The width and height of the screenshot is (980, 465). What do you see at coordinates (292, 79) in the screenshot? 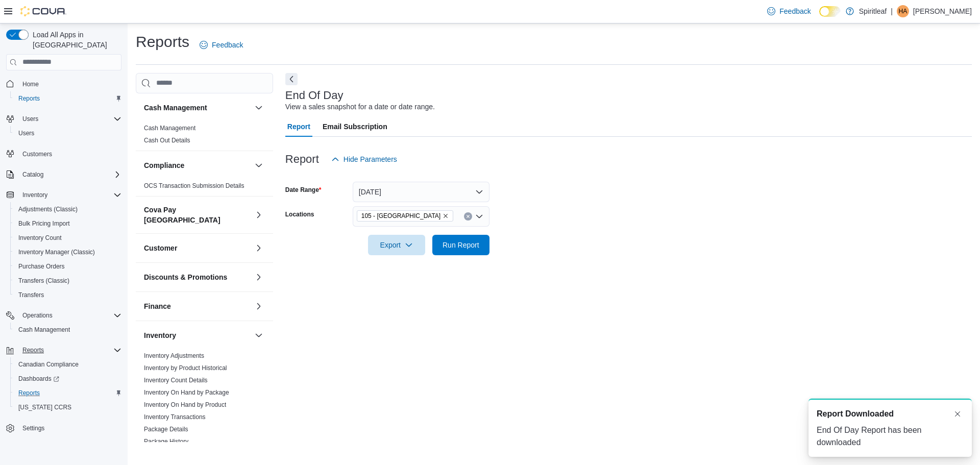
I see `button: Next` at bounding box center [292, 79].